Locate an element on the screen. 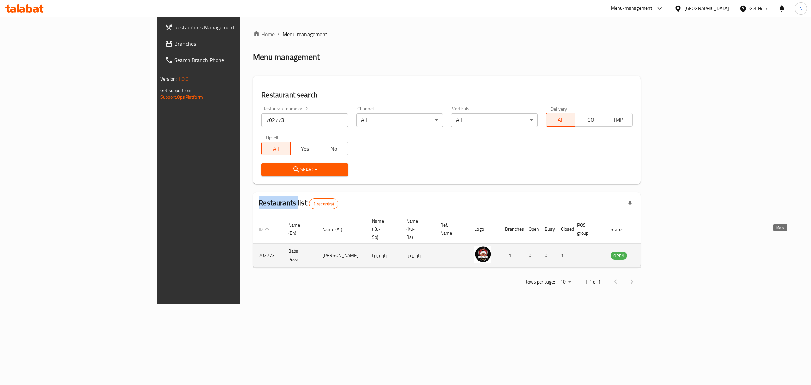 The width and height of the screenshot is (811, 385). span: Search Branch Phone is located at coordinates (231, 60).